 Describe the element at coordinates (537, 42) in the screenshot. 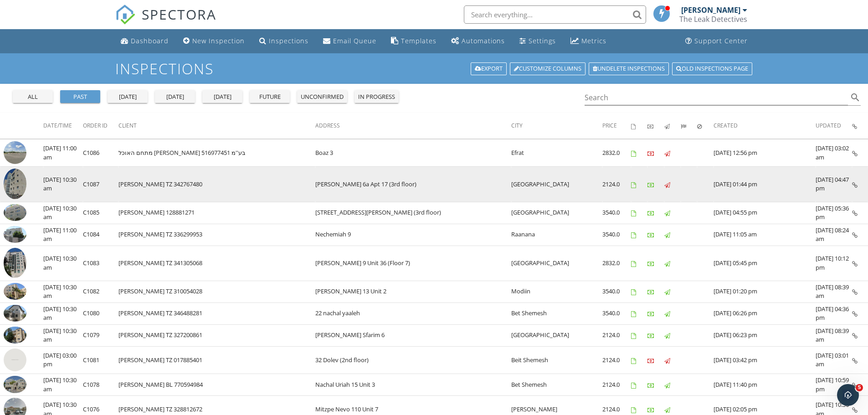

I see `a: Settings` at that location.